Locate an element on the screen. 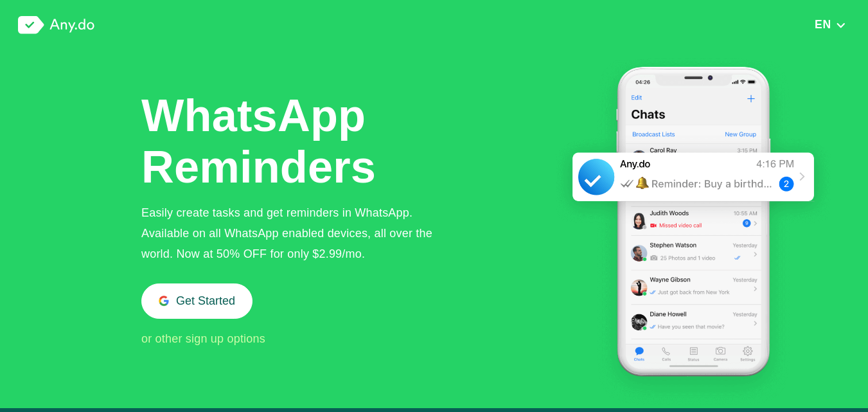  img: logo is located at coordinates (56, 25).